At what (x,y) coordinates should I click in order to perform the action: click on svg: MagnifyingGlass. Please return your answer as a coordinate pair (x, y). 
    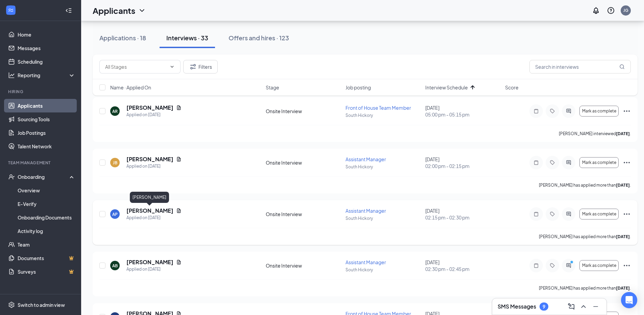
    Looking at the image, I should click on (622, 67).